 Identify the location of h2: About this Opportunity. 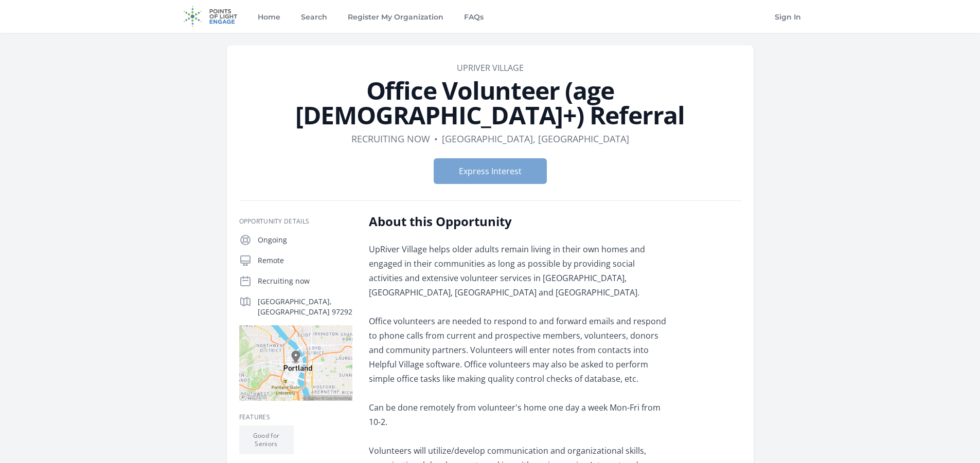
(519, 221).